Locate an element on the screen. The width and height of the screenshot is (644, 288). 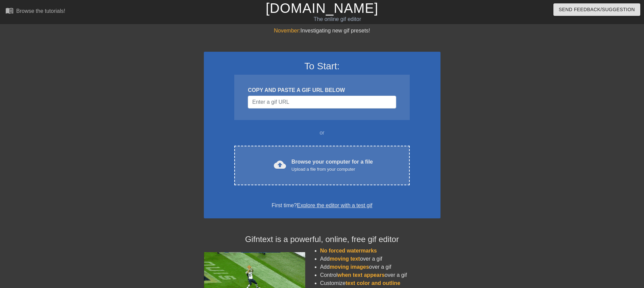
span: November: is located at coordinates (287, 31).